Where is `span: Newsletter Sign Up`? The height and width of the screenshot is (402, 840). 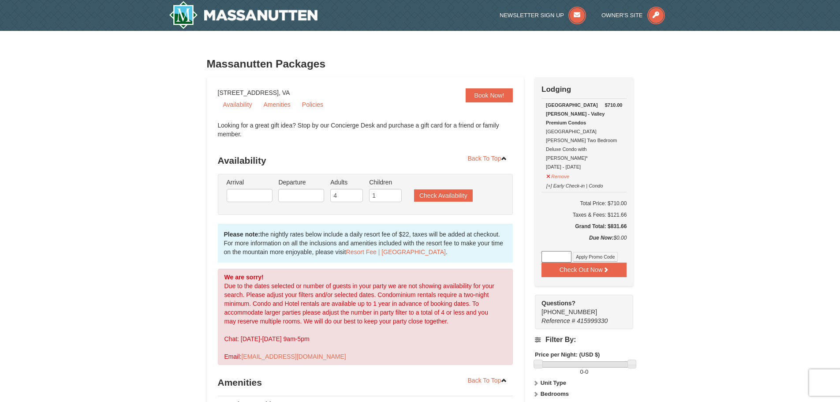
span: Newsletter Sign Up is located at coordinates (532, 15).